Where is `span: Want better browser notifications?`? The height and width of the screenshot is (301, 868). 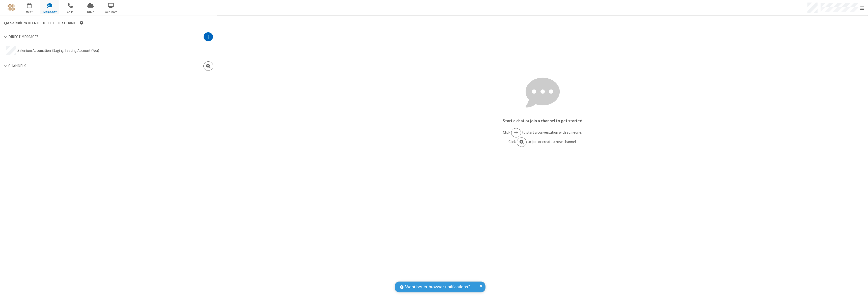 span: Want better browser notifications? is located at coordinates (438, 287).